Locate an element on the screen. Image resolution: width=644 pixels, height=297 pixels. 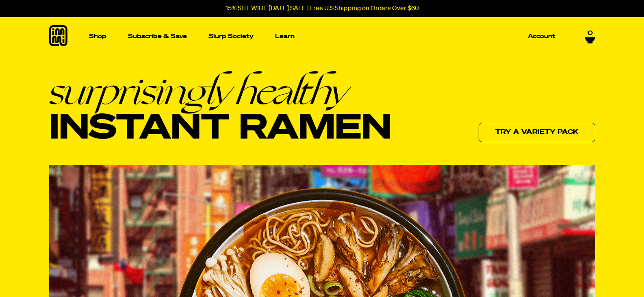
p: Account is located at coordinates (542, 36).